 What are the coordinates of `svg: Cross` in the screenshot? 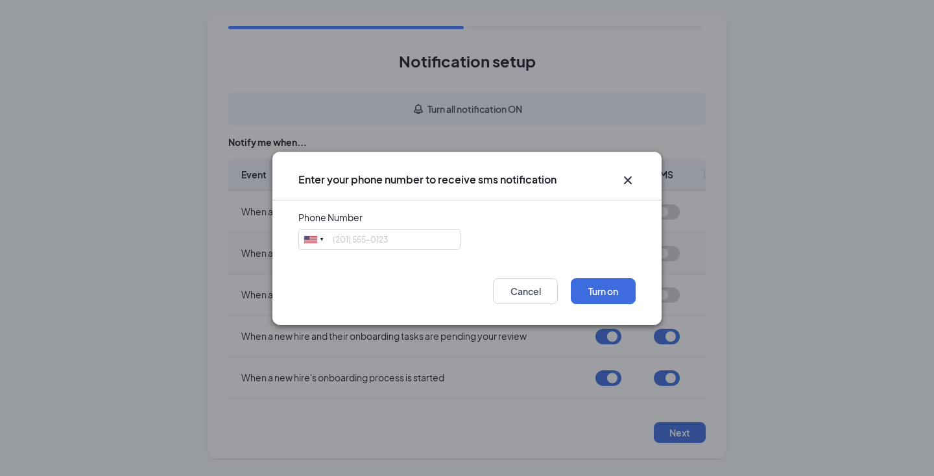 It's located at (628, 180).